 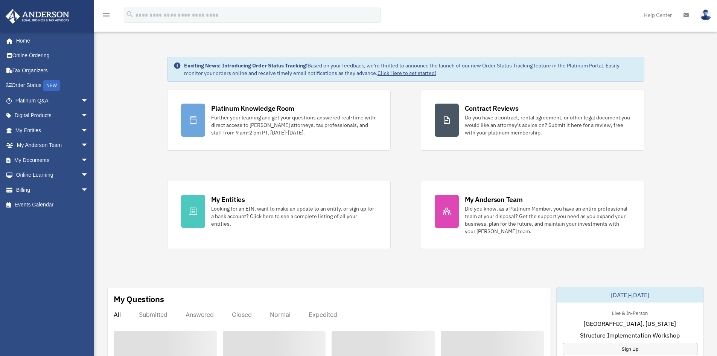 What do you see at coordinates (50, 41) in the screenshot?
I see `a: Home` at bounding box center [50, 41].